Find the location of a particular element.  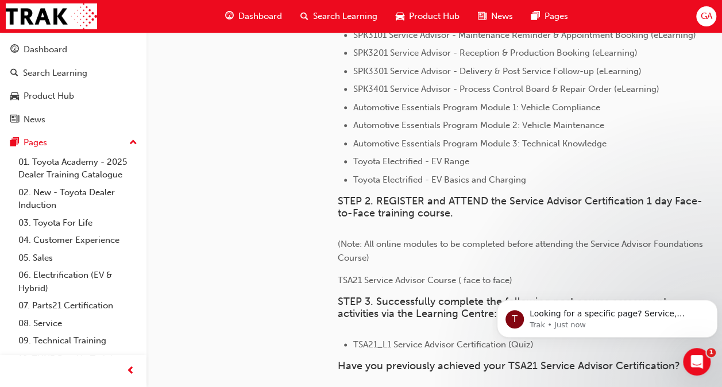

span: TSA21_L1 Service Advisor Certification (Quiz) is located at coordinates (444, 345).